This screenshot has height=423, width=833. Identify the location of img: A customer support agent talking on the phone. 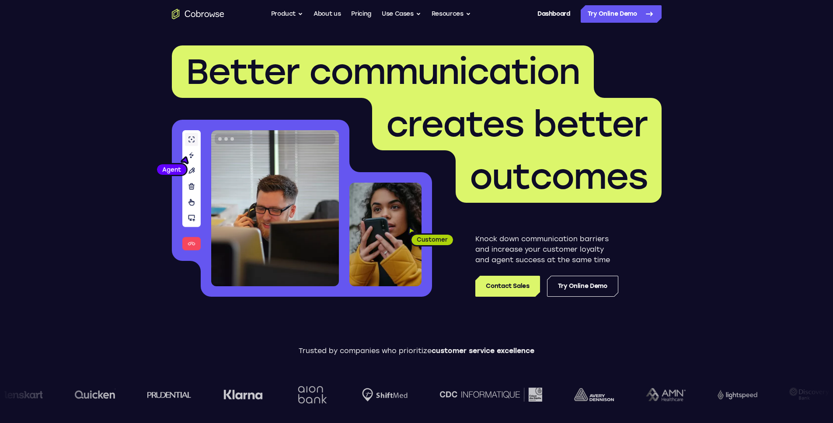
(275, 208).